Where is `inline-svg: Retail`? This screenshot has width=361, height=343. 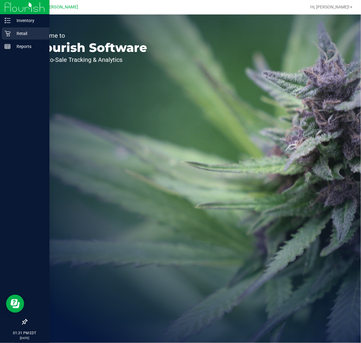
inline-svg: Retail is located at coordinates (8, 33).